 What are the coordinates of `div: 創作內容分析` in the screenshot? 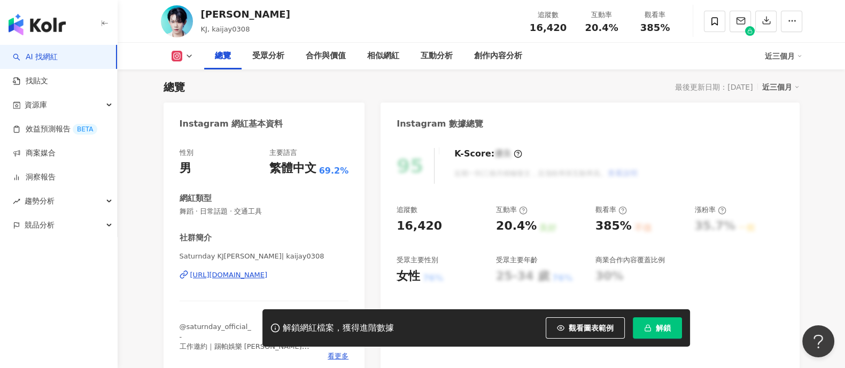 It's located at (498, 56).